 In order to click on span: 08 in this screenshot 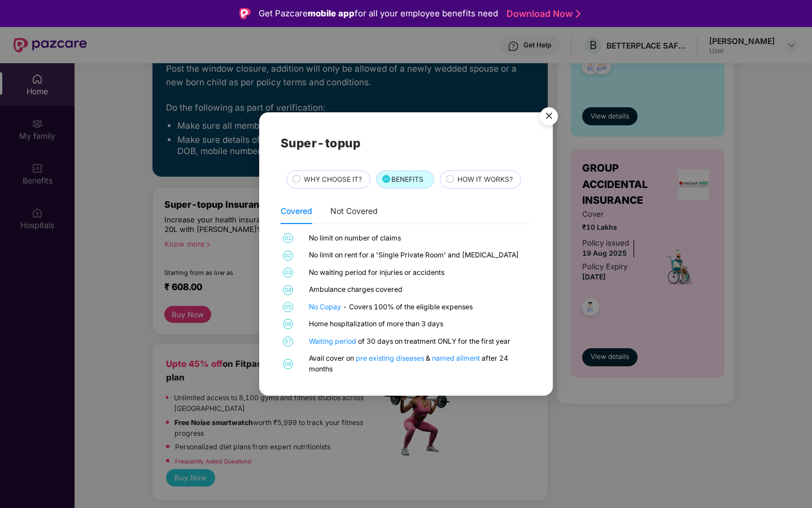, I will do `click(288, 365)`.